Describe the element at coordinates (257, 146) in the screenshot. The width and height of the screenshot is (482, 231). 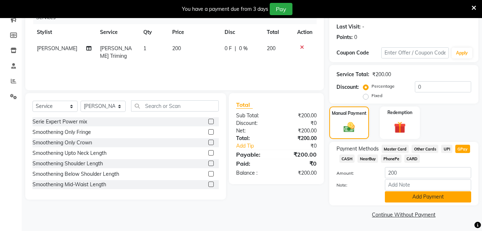
I see `a: Add Tip` at that location.